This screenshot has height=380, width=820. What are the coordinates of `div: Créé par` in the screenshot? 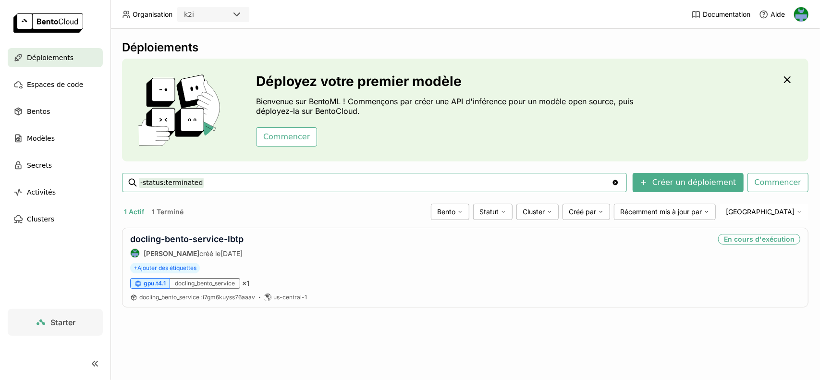 It's located at (586, 212).